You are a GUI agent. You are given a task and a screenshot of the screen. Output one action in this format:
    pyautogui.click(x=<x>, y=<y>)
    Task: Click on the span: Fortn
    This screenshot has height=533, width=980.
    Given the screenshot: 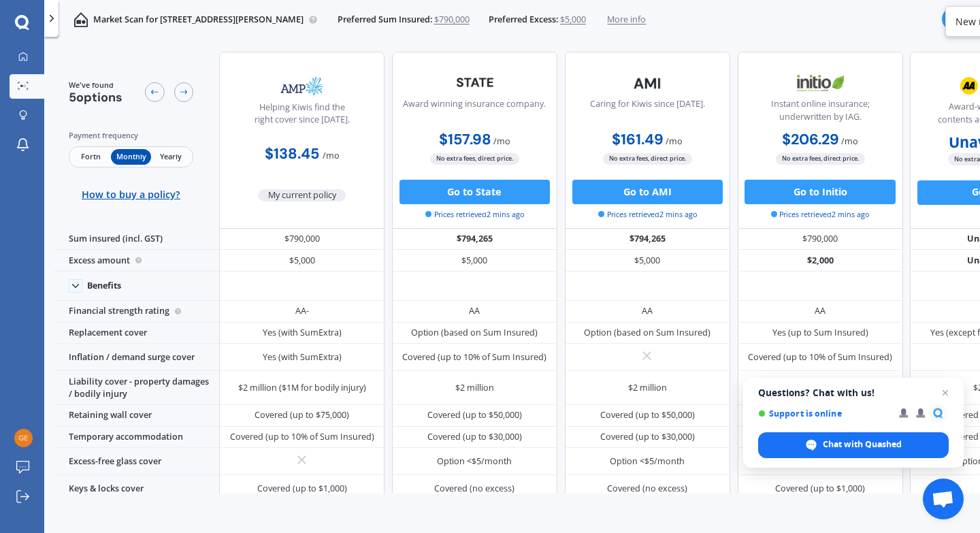 What is the action you would take?
    pyautogui.click(x=91, y=156)
    